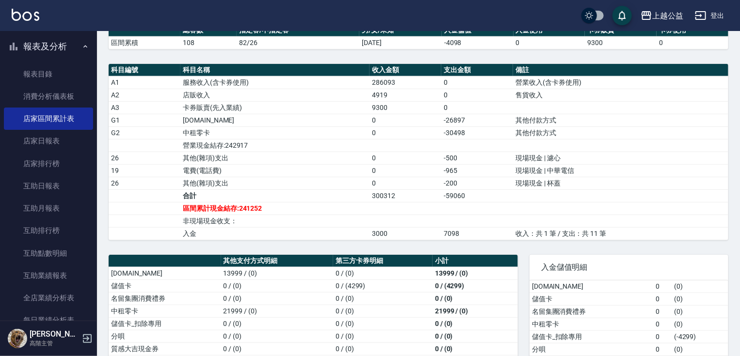 Image resolution: width=740 pixels, height=356 pixels. What do you see at coordinates (405, 108) in the screenshot?
I see `td: 9300` at bounding box center [405, 108].